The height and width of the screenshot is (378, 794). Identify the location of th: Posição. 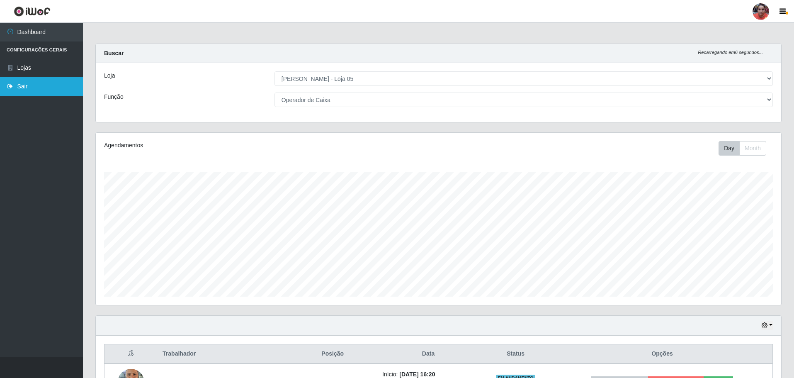
(333, 354).